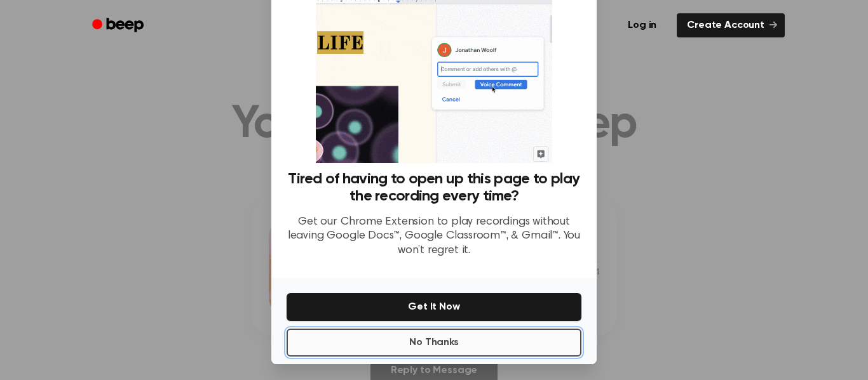 Image resolution: width=868 pixels, height=380 pixels. What do you see at coordinates (434, 307) in the screenshot?
I see `button: Get It Now` at bounding box center [434, 307].